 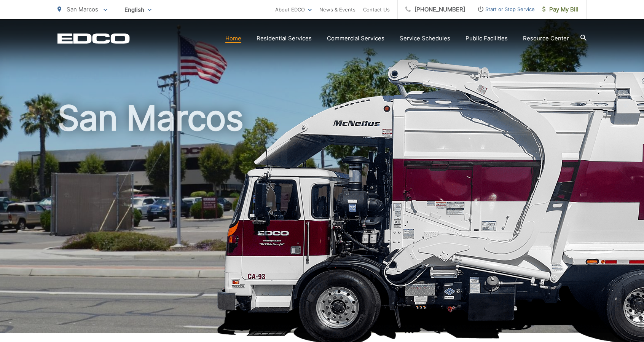 What do you see at coordinates (322, 219) in the screenshot?
I see `h1: San Marcos` at bounding box center [322, 219].